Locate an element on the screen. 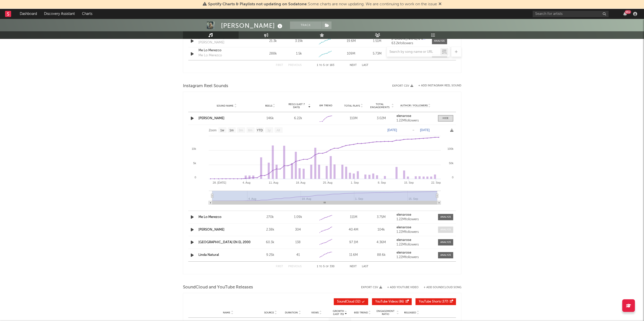  input: Search by song name or URL is located at coordinates (413, 52).